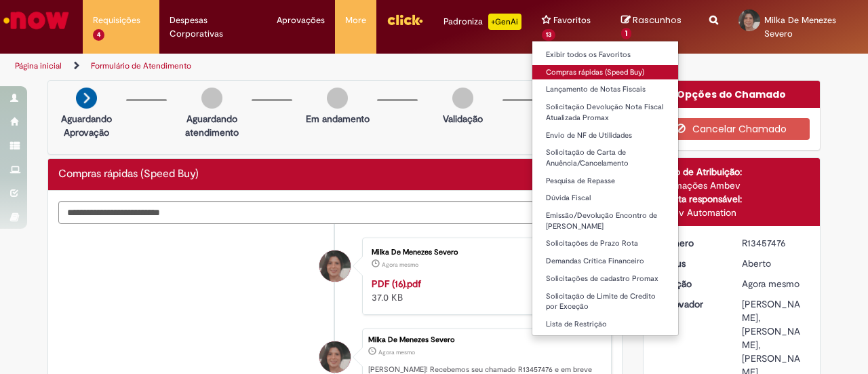  I want to click on a: Solicitação Devolução Nota Fiscal Atualizada Promax, so click(607, 112).